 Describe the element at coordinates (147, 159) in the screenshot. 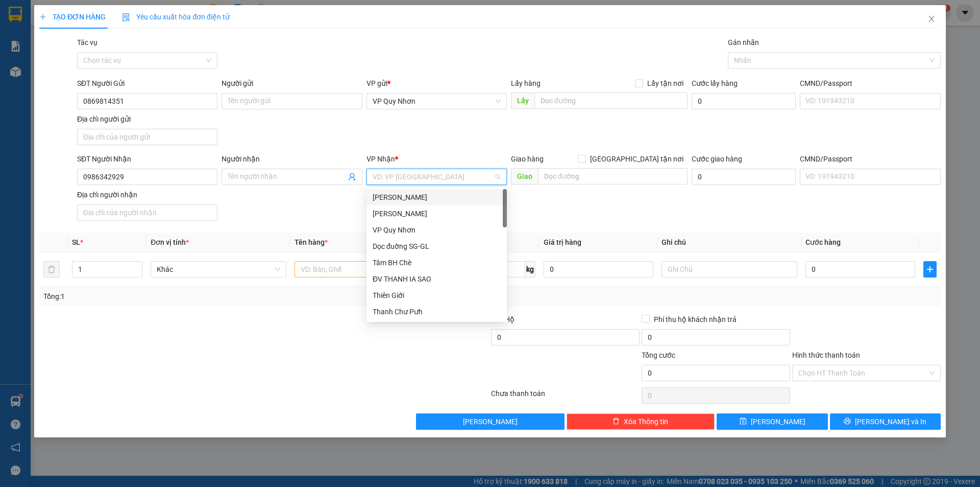

I see `div: SĐT Người Nhận` at that location.